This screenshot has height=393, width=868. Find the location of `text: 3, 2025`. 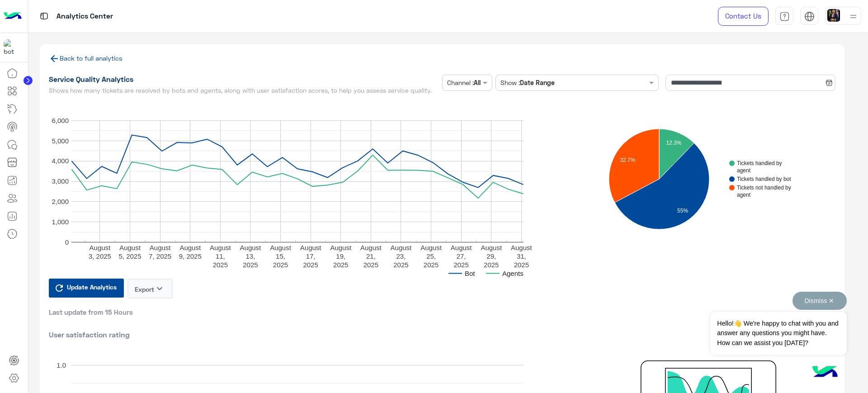

text: 3, 2025 is located at coordinates (99, 255).